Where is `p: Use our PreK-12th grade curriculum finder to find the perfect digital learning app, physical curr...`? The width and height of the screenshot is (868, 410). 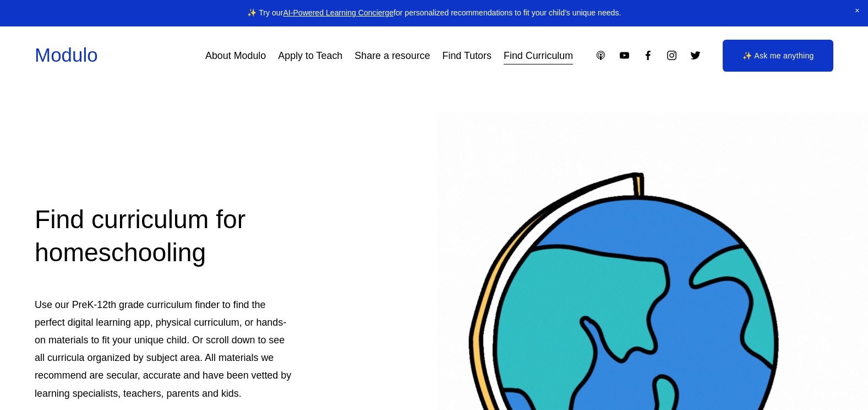 p: Use our PreK-12th grade curriculum finder to find the perfect digital learning app, physical curr... is located at coordinates (166, 349).